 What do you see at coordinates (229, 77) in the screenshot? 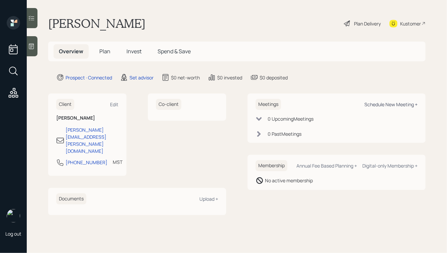
I see `div: $0 invested` at bounding box center [229, 77].